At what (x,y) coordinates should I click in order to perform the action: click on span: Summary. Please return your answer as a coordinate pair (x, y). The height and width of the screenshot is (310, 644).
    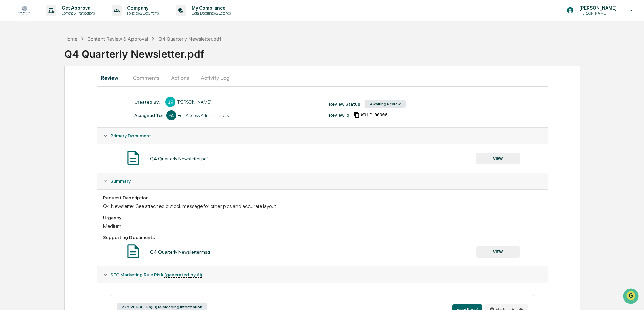
    Looking at the image, I should click on (121, 181).